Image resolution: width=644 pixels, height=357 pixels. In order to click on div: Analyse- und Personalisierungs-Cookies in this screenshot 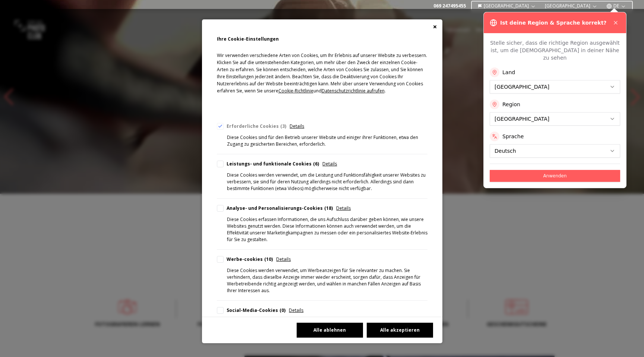, I will do `click(280, 208)`.